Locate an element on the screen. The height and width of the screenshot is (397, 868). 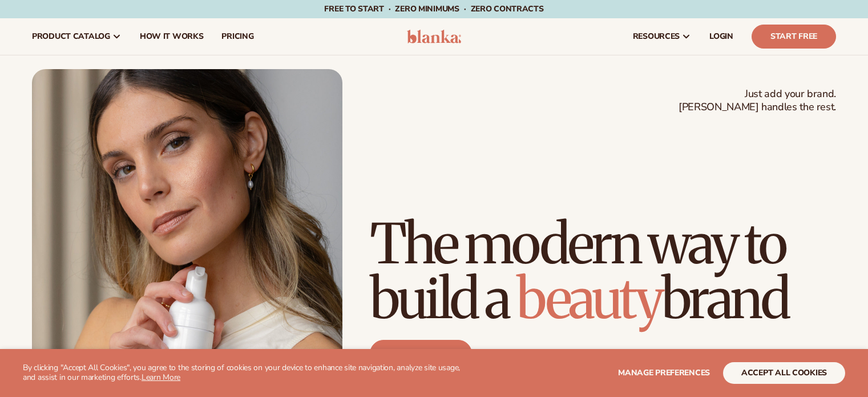
a: pricing is located at coordinates (237, 36).